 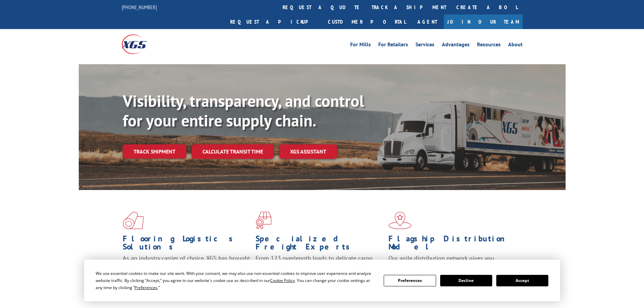 What do you see at coordinates (233, 151) in the screenshot?
I see `a: Calculate transit time` at bounding box center [233, 151].